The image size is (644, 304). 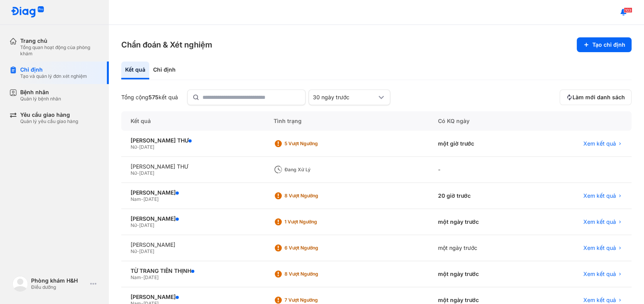 What do you see at coordinates (346, 121) in the screenshot?
I see `div: Tình trạng` at bounding box center [346, 121].